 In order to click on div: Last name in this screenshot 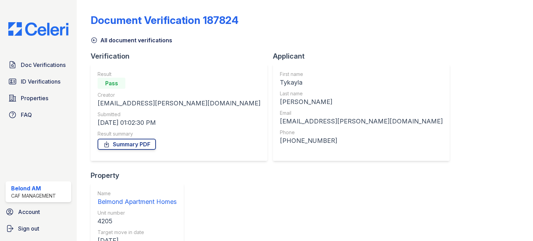, I will do `click(361, 94)`.